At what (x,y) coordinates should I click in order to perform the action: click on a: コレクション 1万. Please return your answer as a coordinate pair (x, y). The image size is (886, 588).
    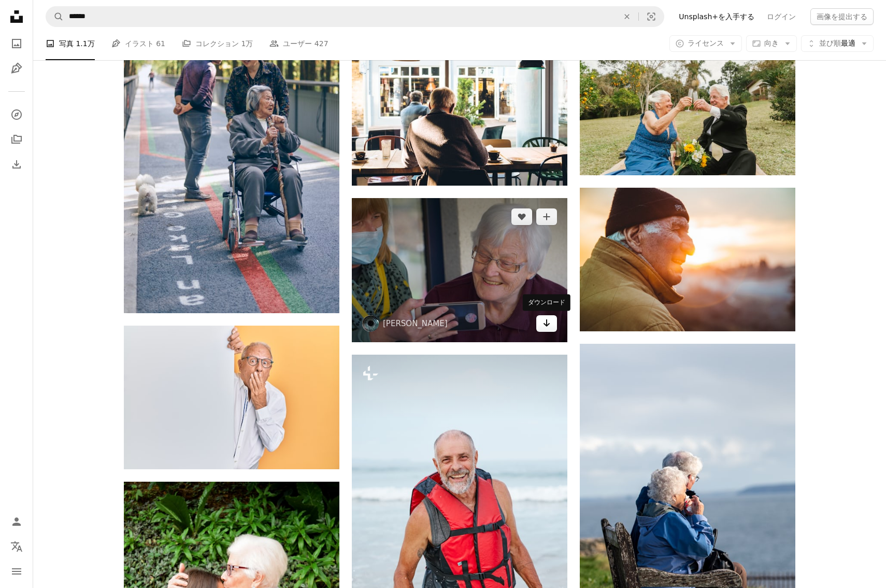
    Looking at the image, I should click on (218, 43).